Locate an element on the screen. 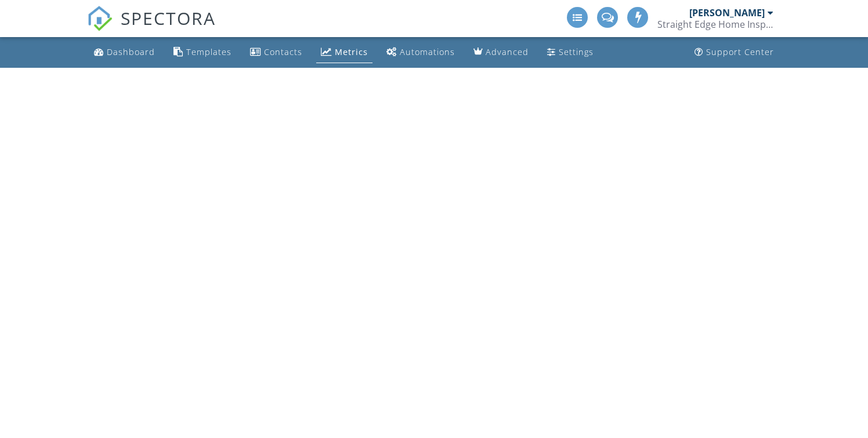 The height and width of the screenshot is (438, 868). div: Straight Edge Home Inspections is located at coordinates (716, 24).